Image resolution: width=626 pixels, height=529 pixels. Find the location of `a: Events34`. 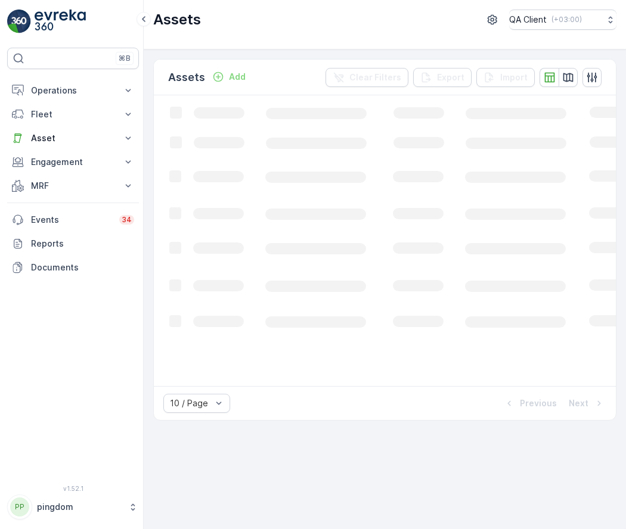

a: Events34 is located at coordinates (73, 220).